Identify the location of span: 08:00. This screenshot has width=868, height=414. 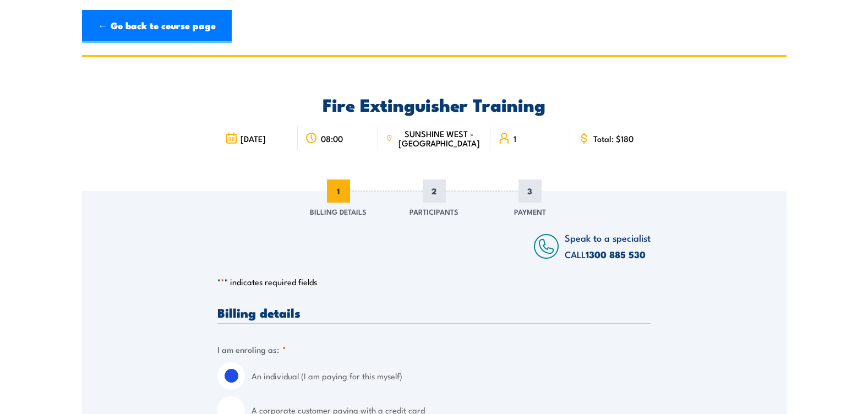
(332, 138).